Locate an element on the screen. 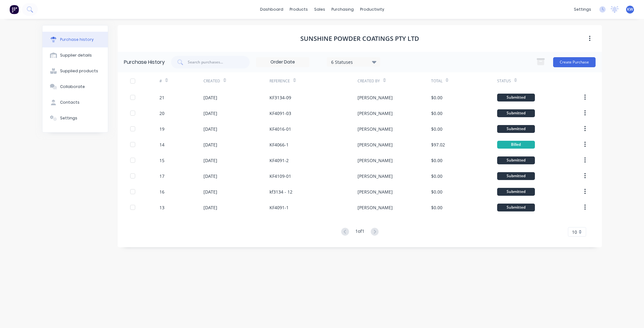  input: Order Date is located at coordinates (283, 62).